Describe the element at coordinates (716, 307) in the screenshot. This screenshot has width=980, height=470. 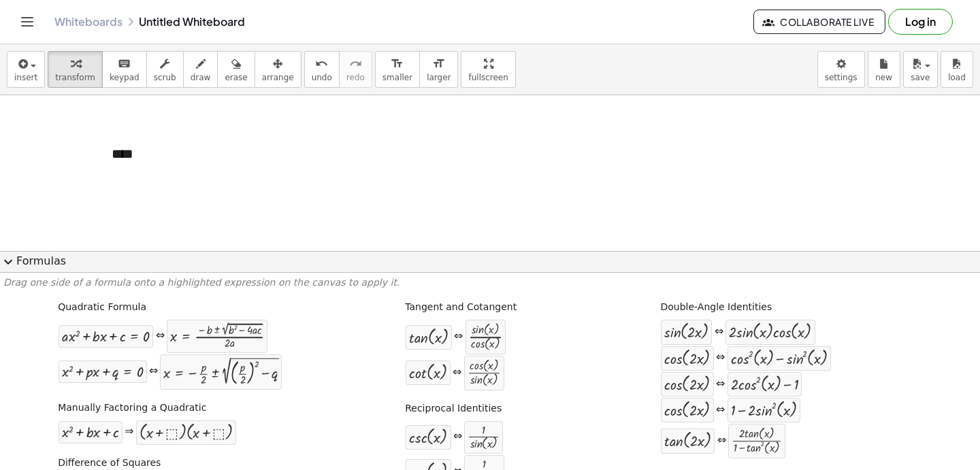
I see `label: Double-Angle Identities` at that location.